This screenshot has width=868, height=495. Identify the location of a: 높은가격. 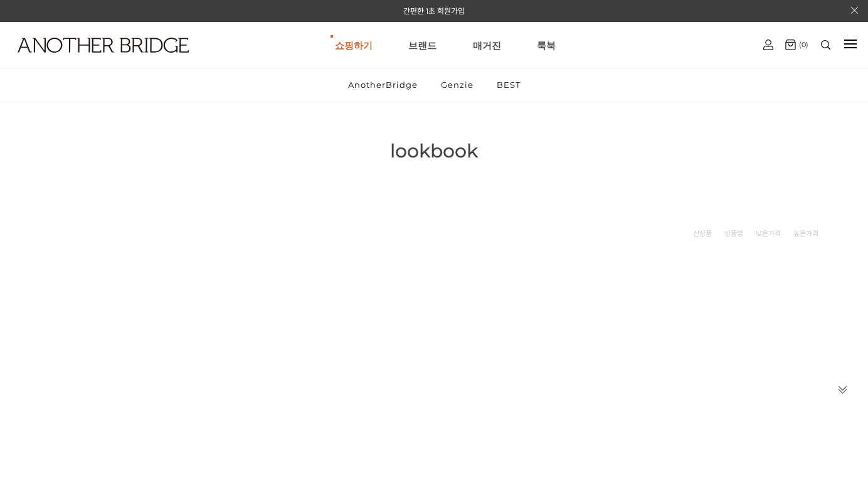
(806, 234).